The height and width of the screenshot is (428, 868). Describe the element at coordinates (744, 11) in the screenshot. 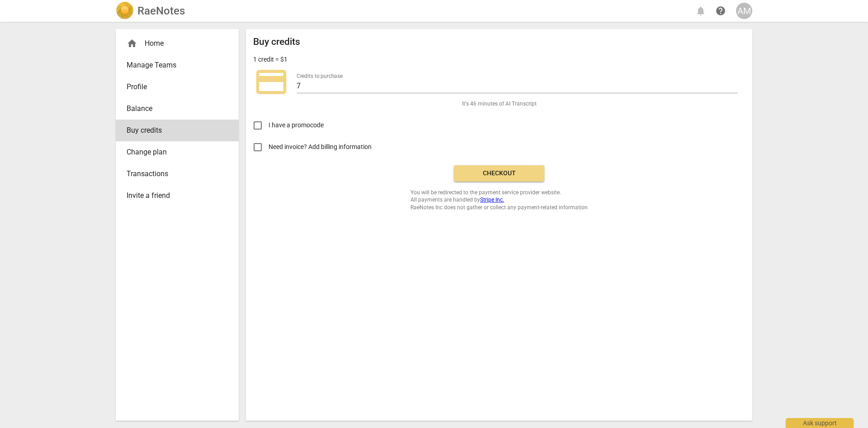

I see `button: AM` at that location.